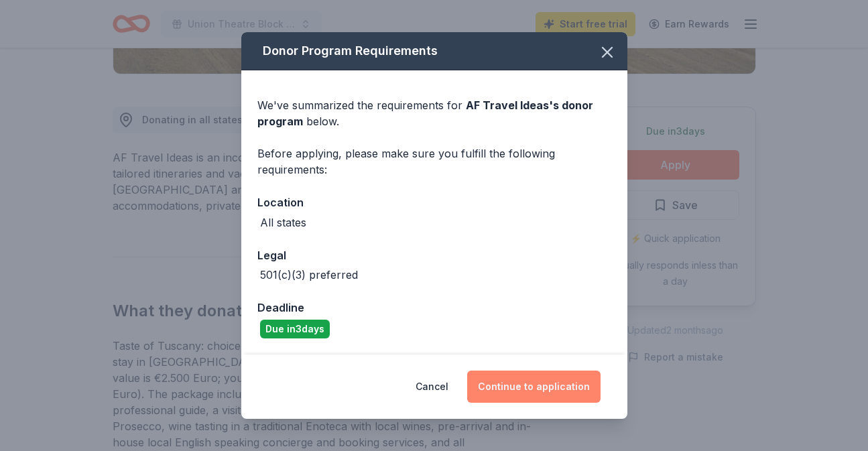 The height and width of the screenshot is (451, 868). What do you see at coordinates (435, 113) in the screenshot?
I see `div: We've summarized the requirements for below.` at bounding box center [435, 113].